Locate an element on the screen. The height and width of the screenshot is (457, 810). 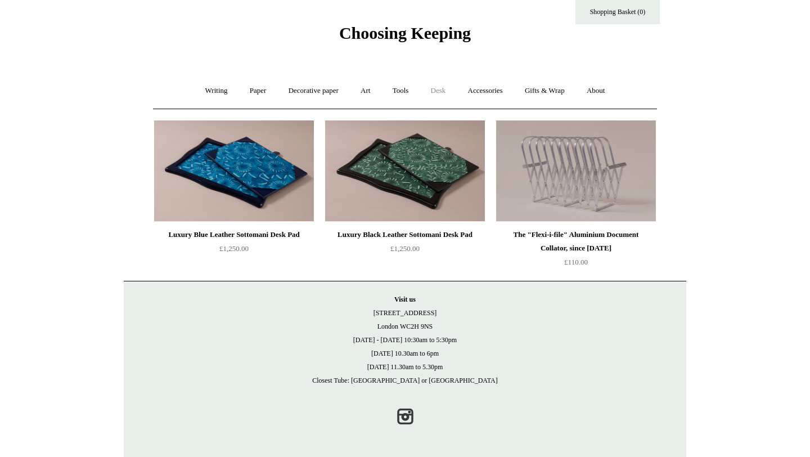
div: Luxury Blue Leather Sottomani Desk Pad is located at coordinates (234, 234).